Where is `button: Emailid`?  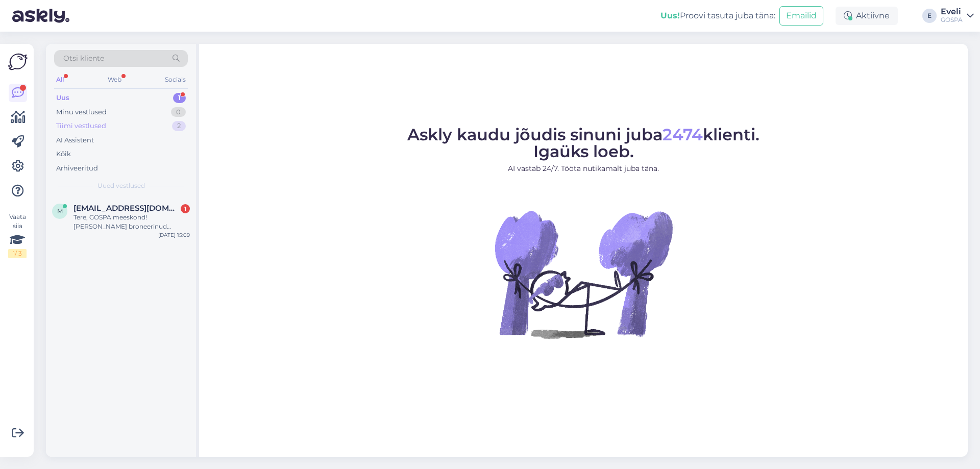 button: Emailid is located at coordinates (801, 16).